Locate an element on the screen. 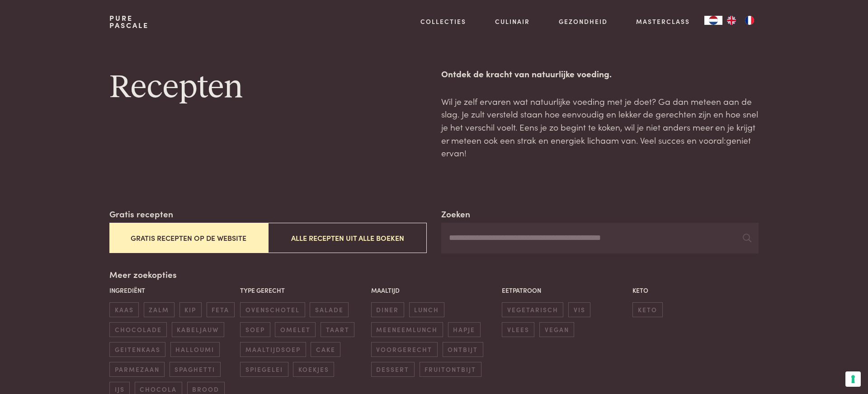  span: taart is located at coordinates (337, 329).